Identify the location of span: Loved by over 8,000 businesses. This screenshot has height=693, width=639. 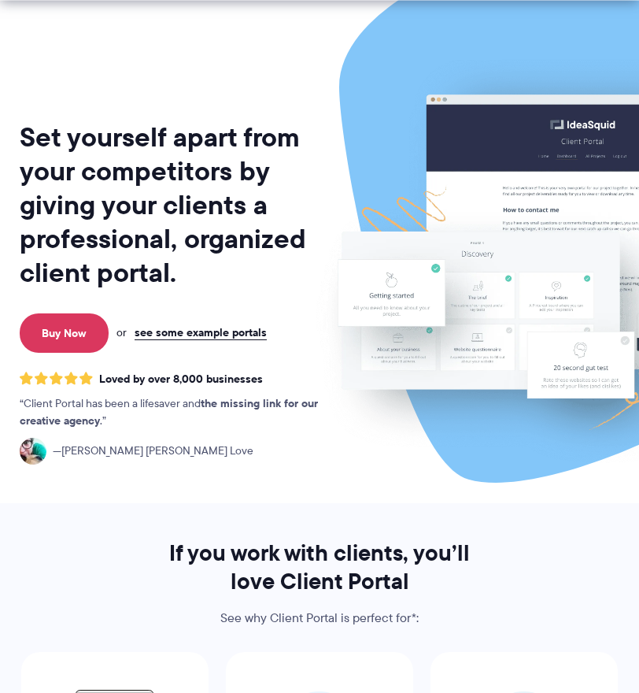
(181, 379).